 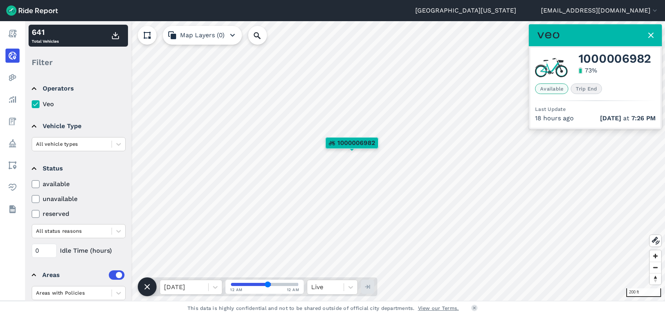 What do you see at coordinates (13, 78) in the screenshot?
I see `a: Heatmaps` at bounding box center [13, 78].